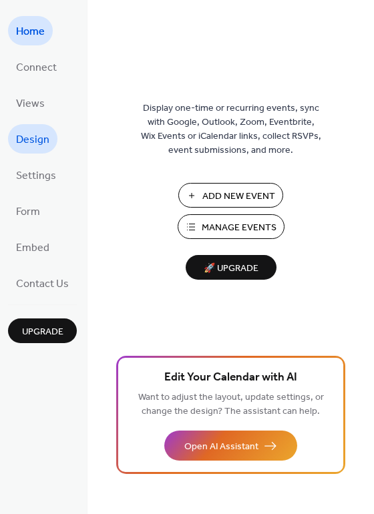 Image resolution: width=374 pixels, height=514 pixels. What do you see at coordinates (33, 140) in the screenshot?
I see `span: Design` at bounding box center [33, 140].